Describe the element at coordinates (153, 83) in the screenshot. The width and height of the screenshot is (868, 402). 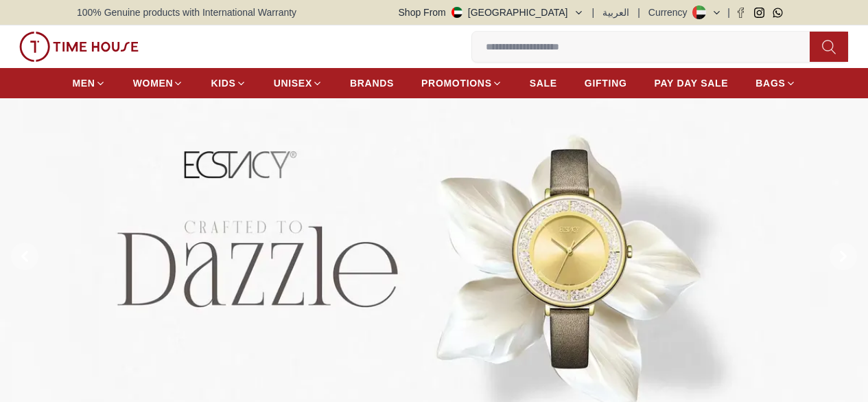
I see `span: WOMEN` at that location.